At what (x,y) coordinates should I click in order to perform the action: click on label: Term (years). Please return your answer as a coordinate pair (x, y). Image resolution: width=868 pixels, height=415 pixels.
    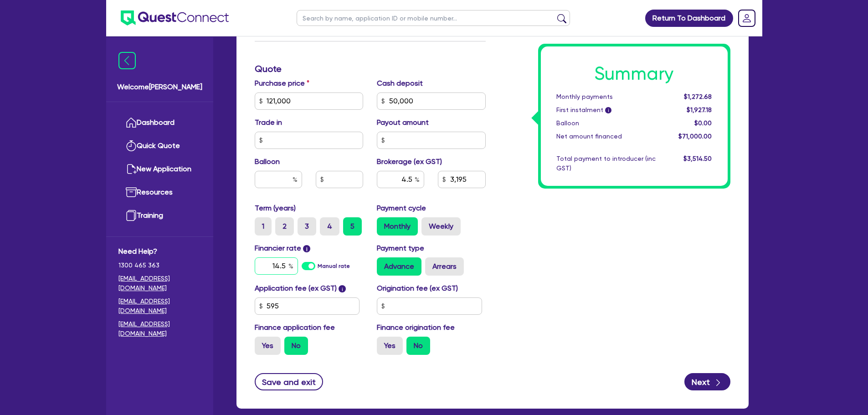
    Looking at the image, I should click on (275, 208).